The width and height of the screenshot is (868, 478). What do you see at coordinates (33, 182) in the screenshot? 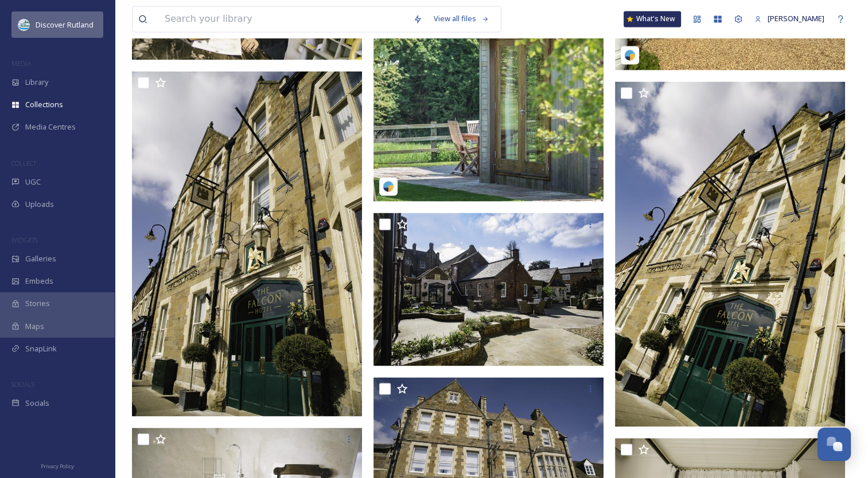
I see `span: UGC` at bounding box center [33, 182].